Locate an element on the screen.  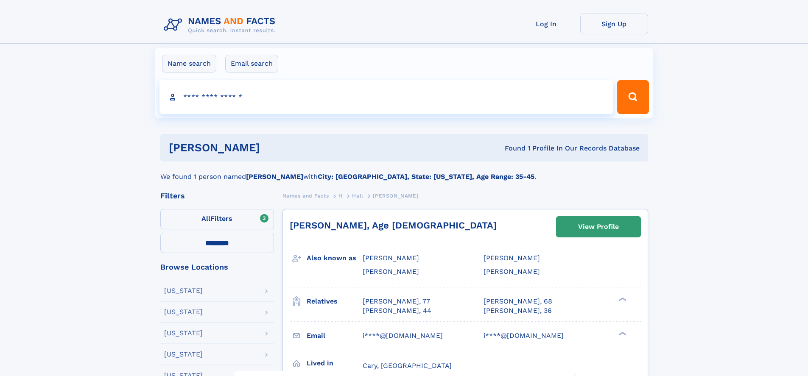
button: Search Button is located at coordinates (633, 97).